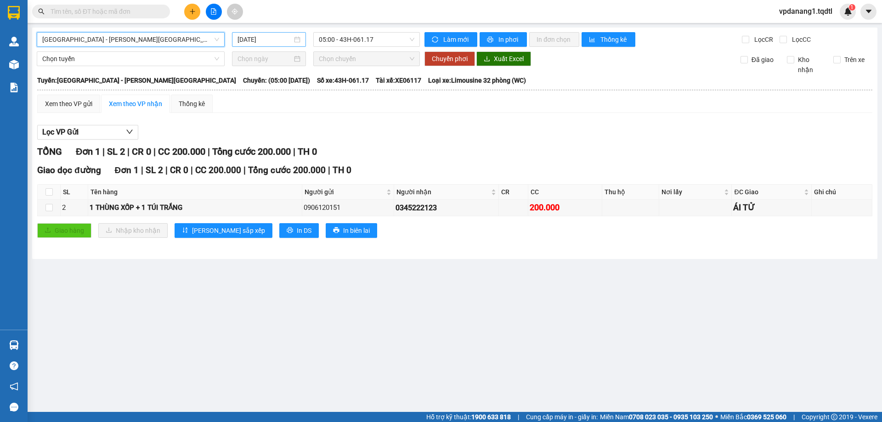 The image size is (882, 422). What do you see at coordinates (74, 192) in the screenshot?
I see `th: SL` at bounding box center [74, 192].